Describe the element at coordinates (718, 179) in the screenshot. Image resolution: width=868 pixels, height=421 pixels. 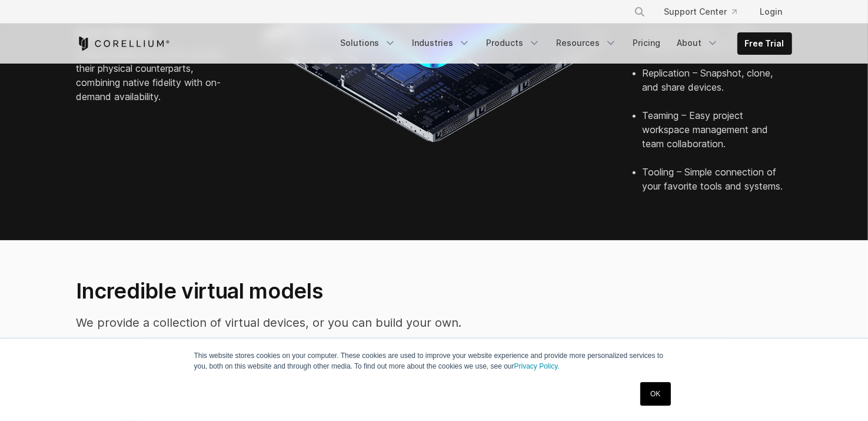
I see `li: Tooling – Simple connection of your favorite tools and systems.` at that location.